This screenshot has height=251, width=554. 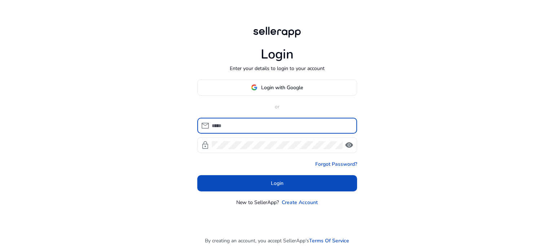 I want to click on span: Login with Google, so click(x=282, y=87).